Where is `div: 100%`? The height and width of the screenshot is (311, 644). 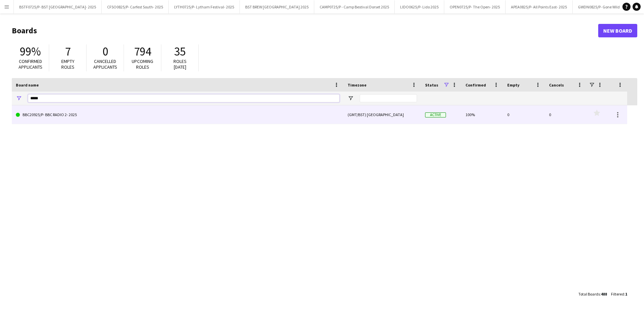
div: 100% is located at coordinates (483, 114).